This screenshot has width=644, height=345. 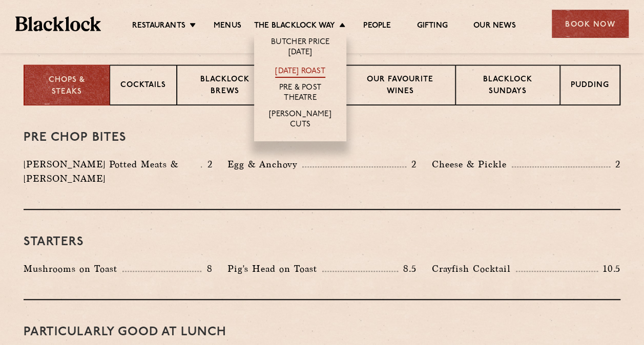 What do you see at coordinates (590, 86) in the screenshot?
I see `p: Pudding` at bounding box center [590, 86].